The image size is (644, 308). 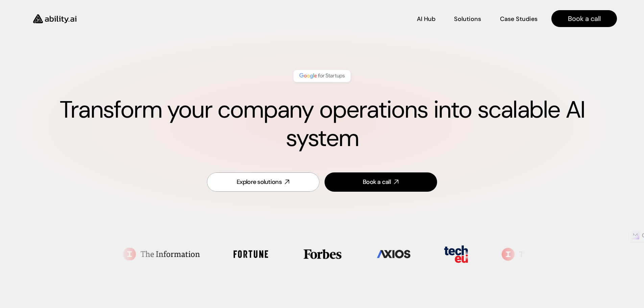 What do you see at coordinates (468, 18) in the screenshot?
I see `a: Solutions` at bounding box center [468, 18].